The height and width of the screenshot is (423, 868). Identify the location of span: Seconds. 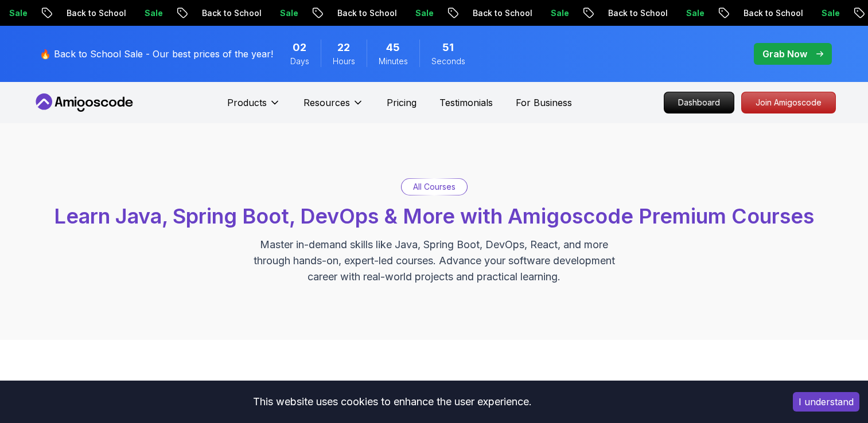
(448, 61).